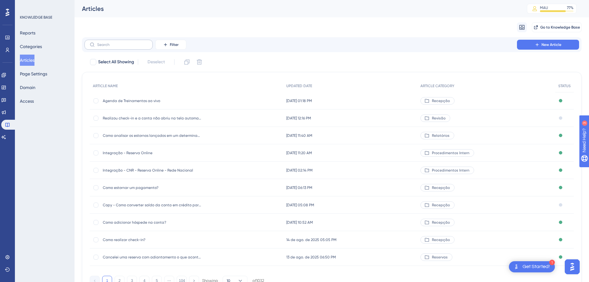  What do you see at coordinates (551, 45) in the screenshot?
I see `span: New Article` at bounding box center [551, 45].